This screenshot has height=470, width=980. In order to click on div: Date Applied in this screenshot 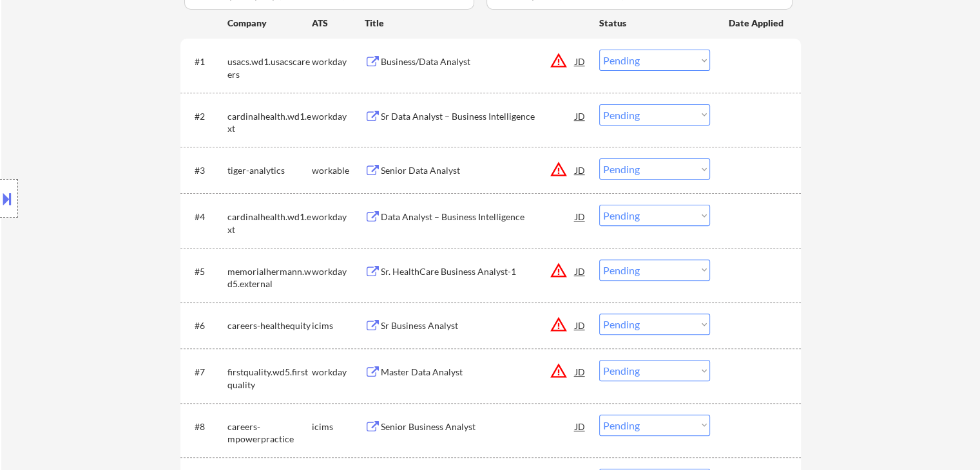, I will do `click(757, 23)`.